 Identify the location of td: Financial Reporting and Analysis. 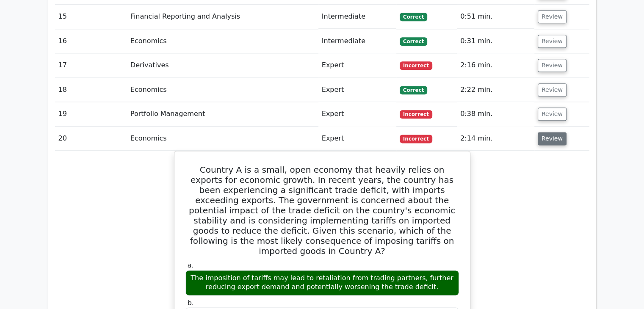
(223, 16).